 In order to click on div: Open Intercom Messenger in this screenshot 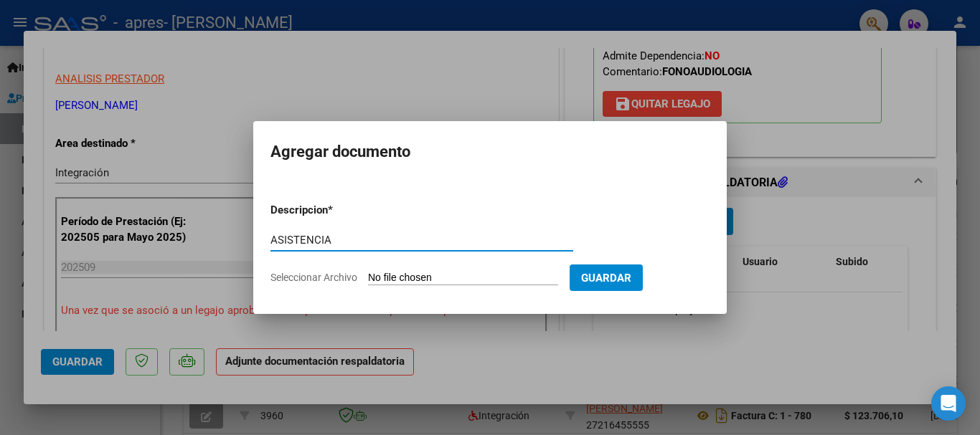, I will do `click(948, 404)`.